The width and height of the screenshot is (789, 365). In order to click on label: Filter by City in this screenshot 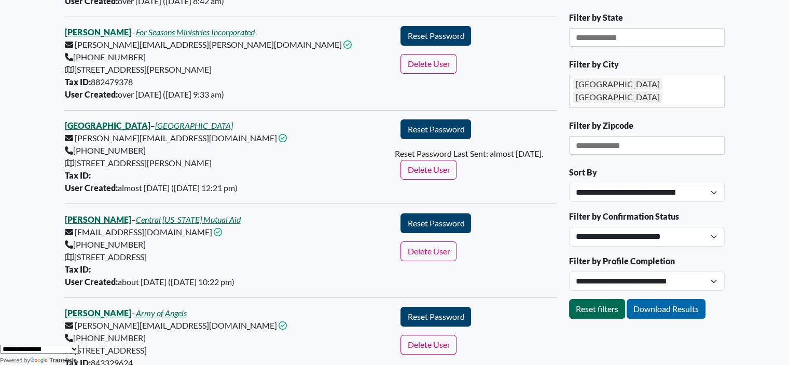, I will do `click(594, 64)`.